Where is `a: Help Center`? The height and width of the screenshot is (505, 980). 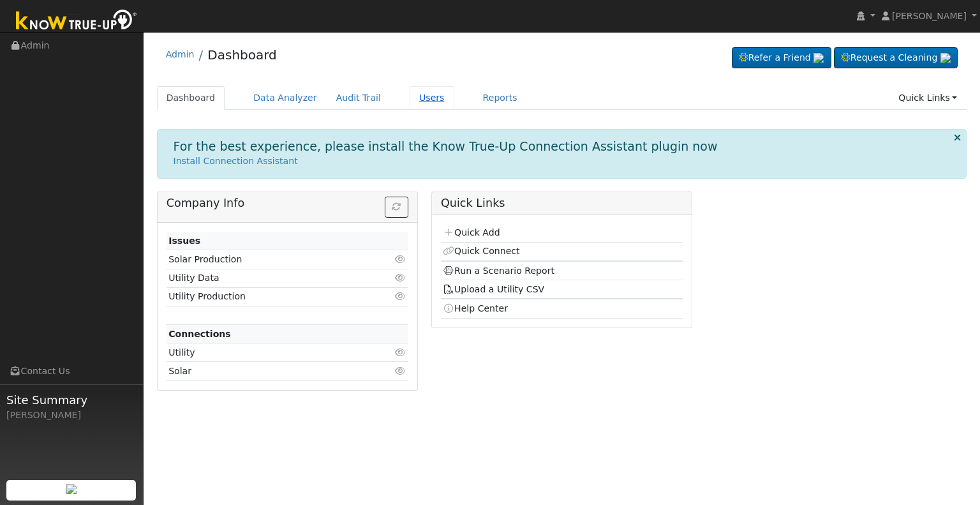
a: Help Center is located at coordinates (475, 308).